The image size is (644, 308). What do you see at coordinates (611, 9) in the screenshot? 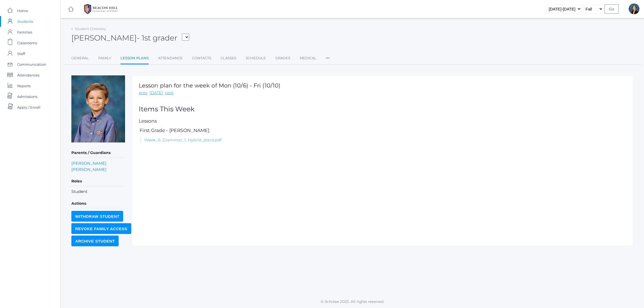
I see `input: Go` at bounding box center [611, 9].